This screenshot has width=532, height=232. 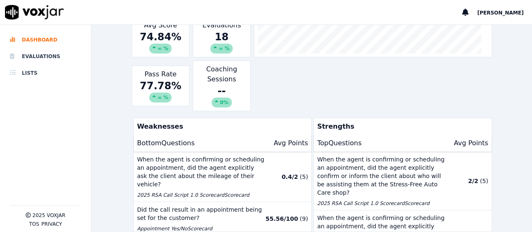 I want to click on p: 2025 Voxjar, so click(x=49, y=216).